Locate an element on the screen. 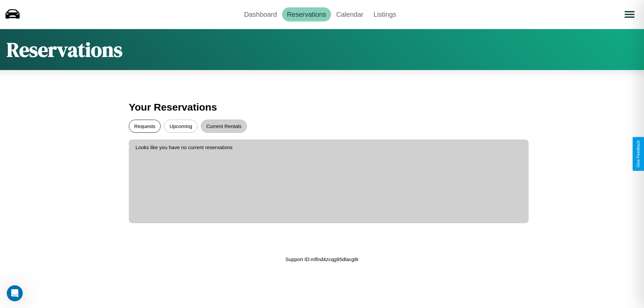 The image size is (644, 308). button: Open menu is located at coordinates (630, 14).